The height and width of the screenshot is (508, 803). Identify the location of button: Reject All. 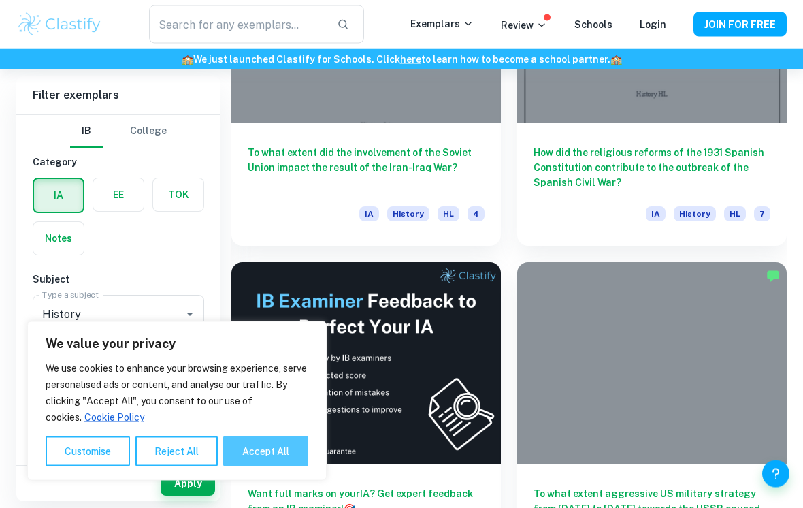
(176, 451).